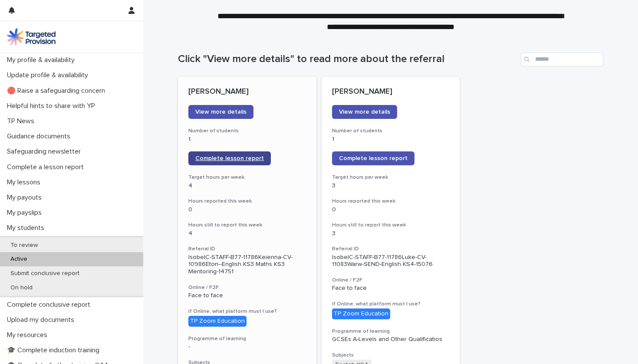 Image resolution: width=638 pixels, height=364 pixels. I want to click on p: IsobelC-STAFF-B77-11786Keienna-CV-10986Eton--English KS3 Maths KS3 Mentoring-14751, so click(247, 265).